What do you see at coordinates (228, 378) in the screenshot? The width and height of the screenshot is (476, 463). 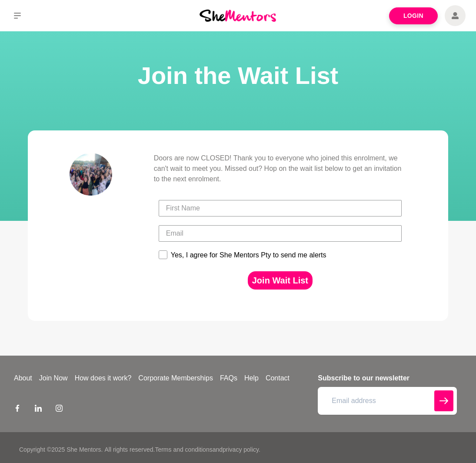 I see `a: FAQs` at bounding box center [228, 378].